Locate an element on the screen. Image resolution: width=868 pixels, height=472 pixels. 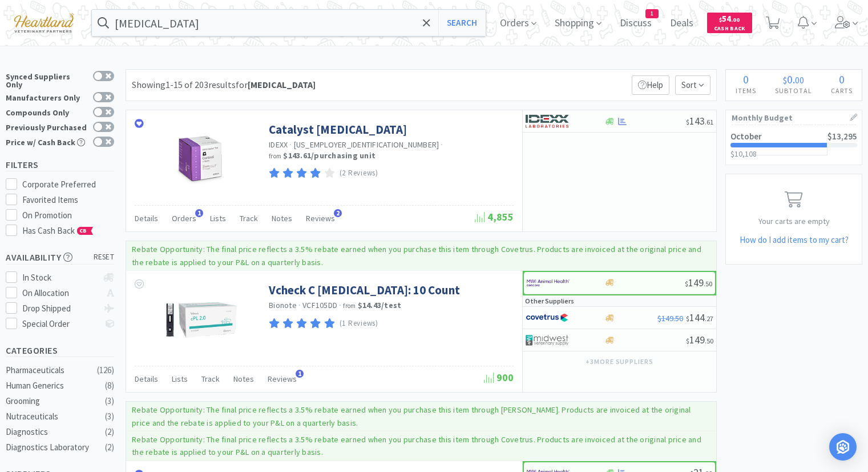
span: VCF105DD is located at coordinates (320, 305).